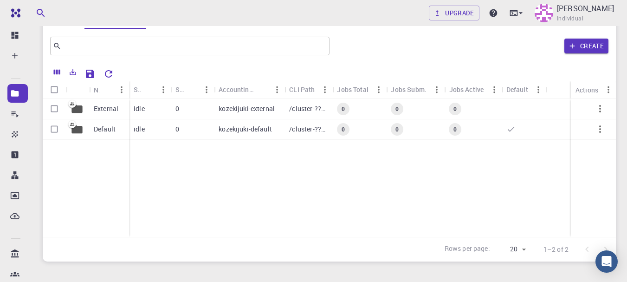  I want to click on p: /cluster-???-home/kozekijuki/kozekijuki-default, so click(308, 129).